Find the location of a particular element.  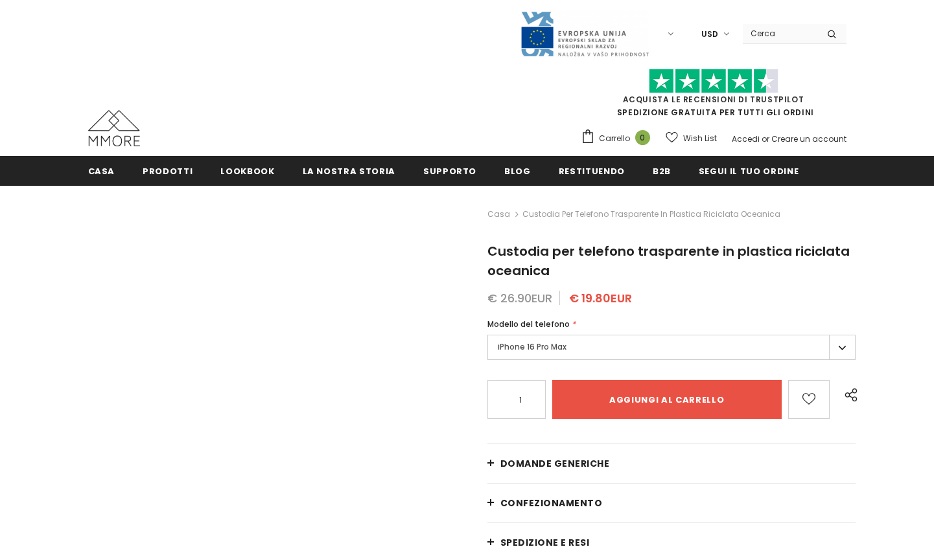

a: Acquista le recensioni di TrustPilot is located at coordinates (714, 99).